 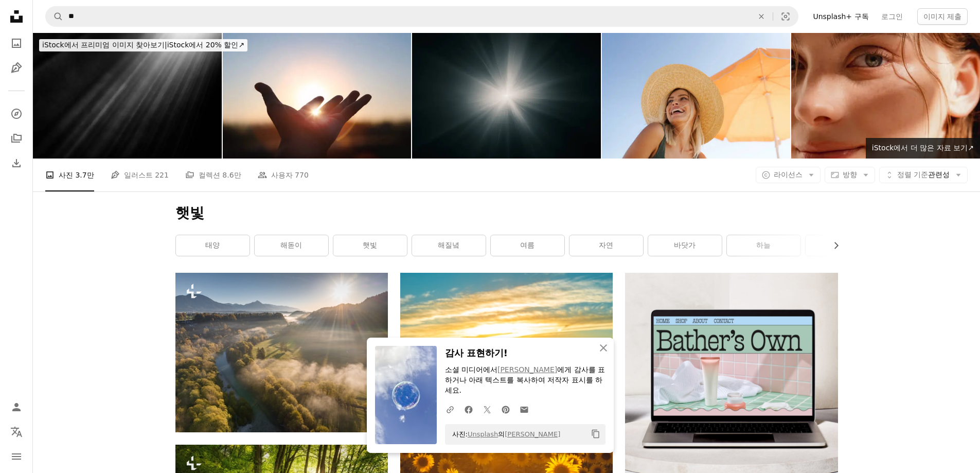 I want to click on img: 태양은 전경에 나무가 있는 계곡 위로 밝게 빛납니다, so click(x=282, y=352).